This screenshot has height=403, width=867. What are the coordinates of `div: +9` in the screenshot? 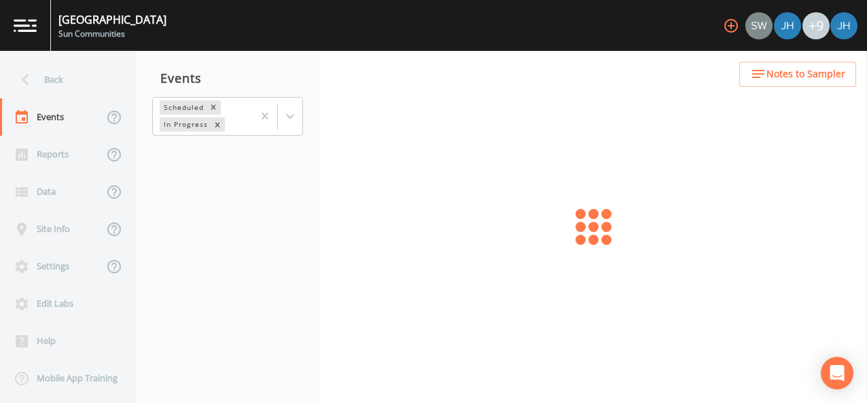 It's located at (816, 26).